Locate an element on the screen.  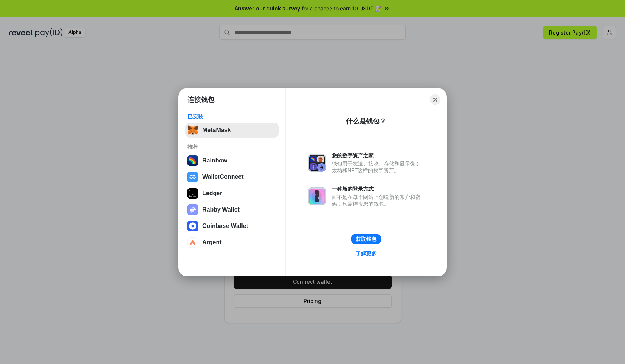
div: WalletConnect is located at coordinates (223, 177).